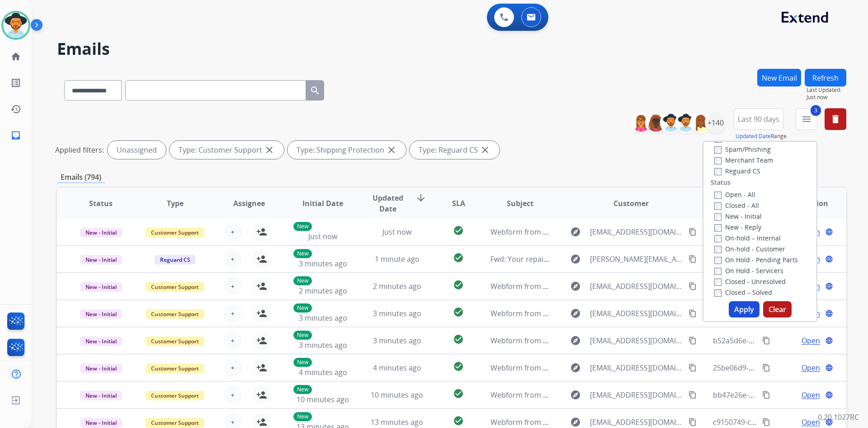 The height and width of the screenshot is (428, 868). What do you see at coordinates (718, 271) in the screenshot?
I see `input: On Hold - Servicers` at bounding box center [718, 271].